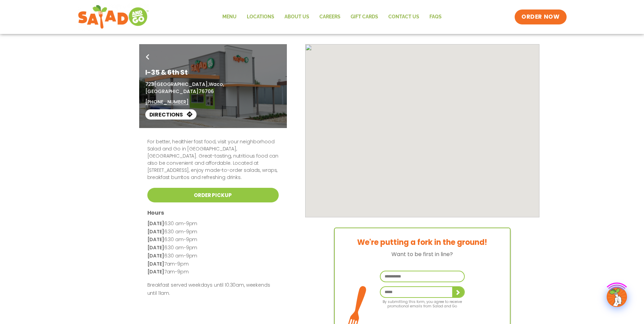  Describe the element at coordinates (213, 195) in the screenshot. I see `a: Order Pickup` at that location.